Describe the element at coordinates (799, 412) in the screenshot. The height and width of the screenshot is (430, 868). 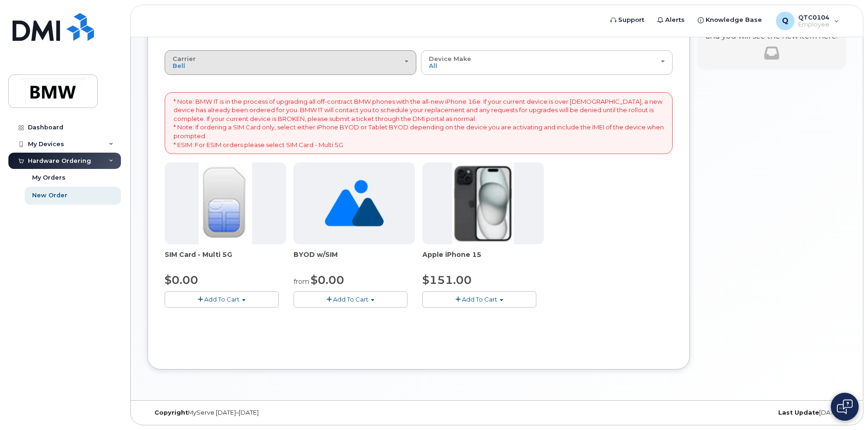
I see `strong: Last Update` at that location.